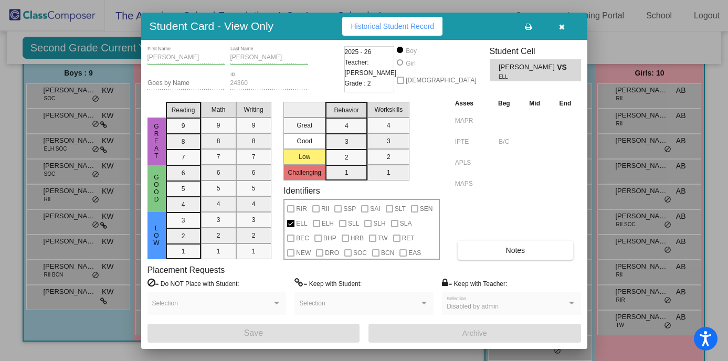 Image resolution: width=728 pixels, height=361 pixels. What do you see at coordinates (379, 223) in the screenshot?
I see `span: SLH` at bounding box center [379, 223].